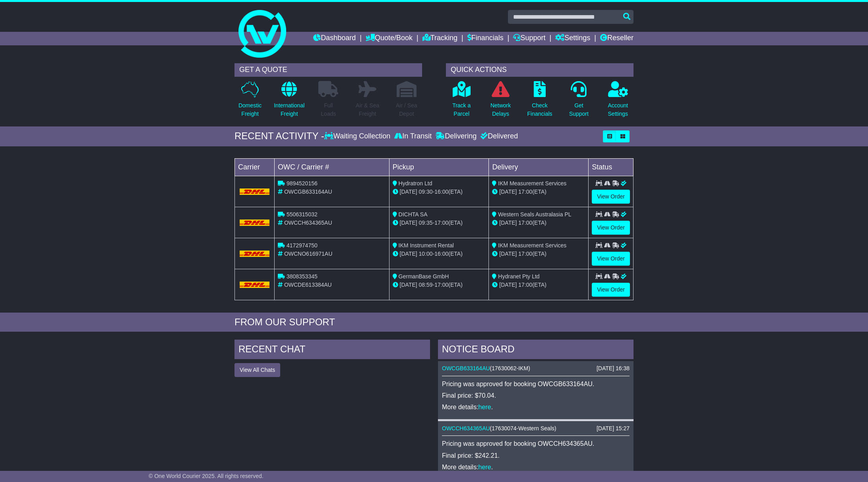 Image resolution: width=868 pixels, height=482 pixels. I want to click on p: Air / Sea Depot, so click(407, 110).